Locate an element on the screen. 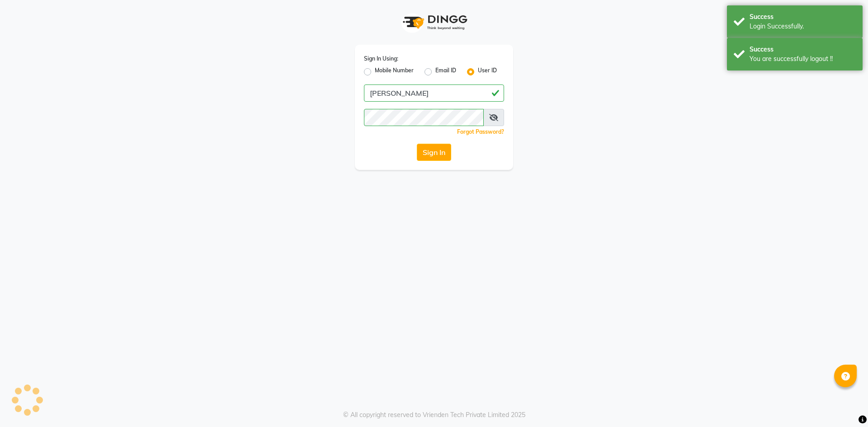 The width and height of the screenshot is (868, 427). button: Sign In is located at coordinates (434, 152).